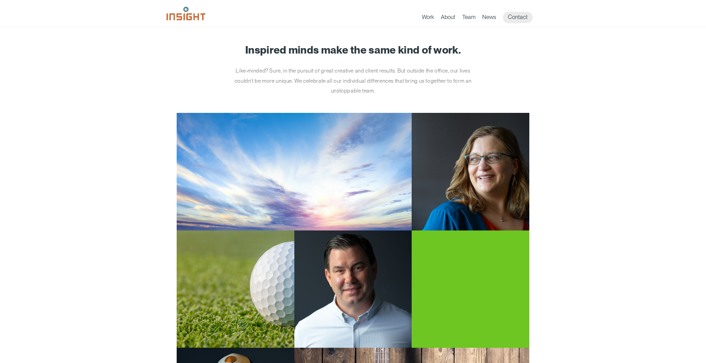 This screenshot has width=706, height=363. What do you see at coordinates (353, 289) in the screenshot?
I see `a: Roger Nolan` at bounding box center [353, 289].